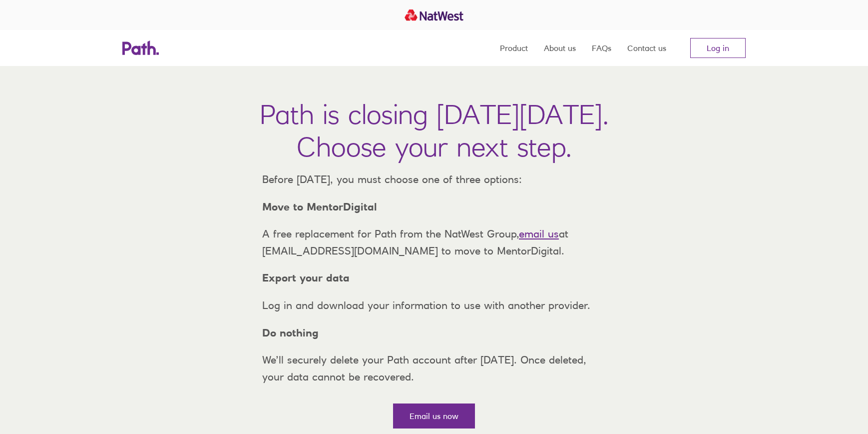  Describe the element at coordinates (601, 48) in the screenshot. I see `a: FAQs` at that location.